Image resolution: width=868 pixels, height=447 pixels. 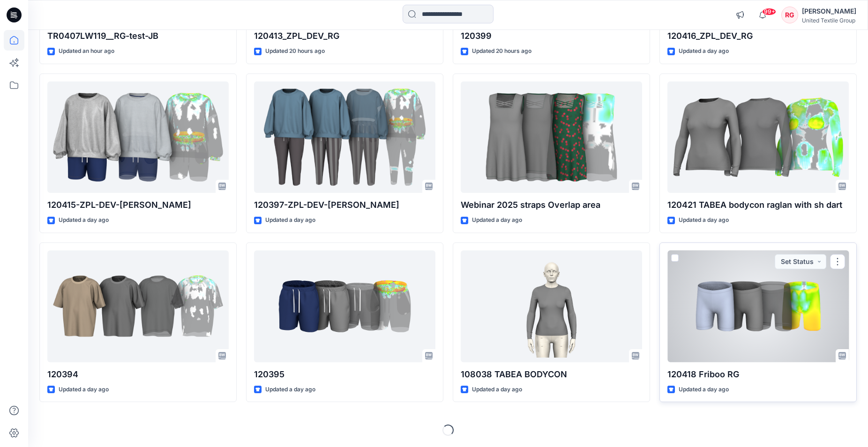 What do you see at coordinates (86, 51) in the screenshot?
I see `p: Updated an hour ago` at bounding box center [86, 51].